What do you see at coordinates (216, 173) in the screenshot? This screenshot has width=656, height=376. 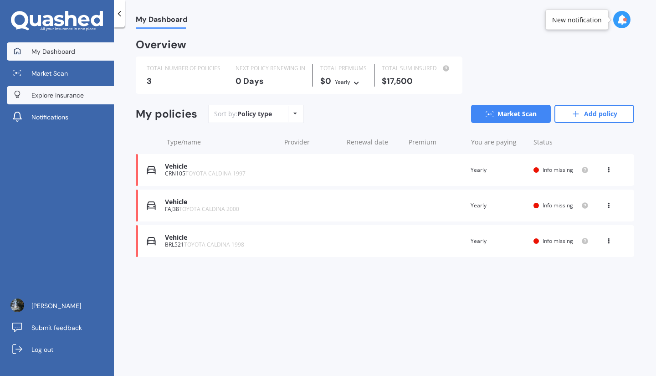 I see `span: TOYOTA CALDINA 1997` at bounding box center [216, 173].